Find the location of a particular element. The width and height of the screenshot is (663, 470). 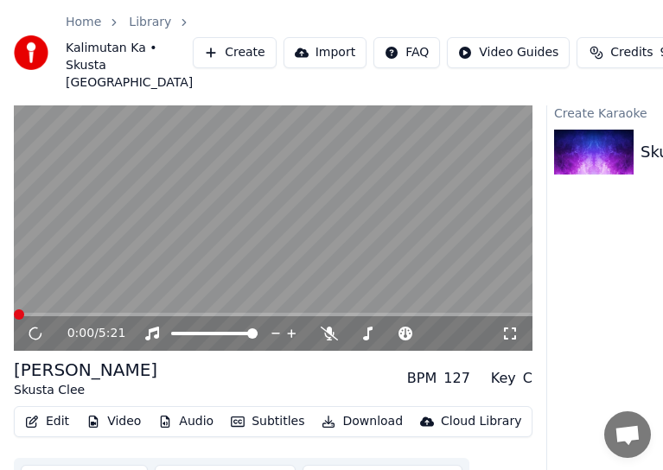

div: C is located at coordinates (528, 379).